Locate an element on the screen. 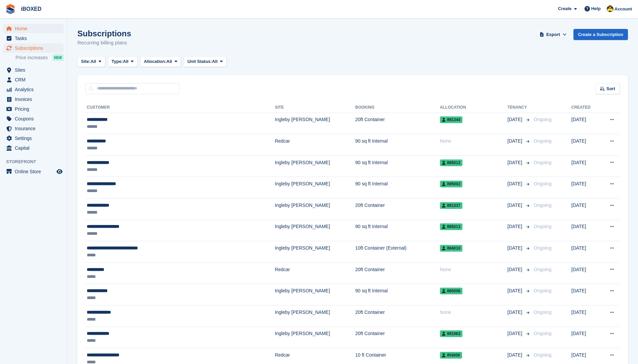 This screenshot has width=638, height=364. span: Type: is located at coordinates (117, 62).